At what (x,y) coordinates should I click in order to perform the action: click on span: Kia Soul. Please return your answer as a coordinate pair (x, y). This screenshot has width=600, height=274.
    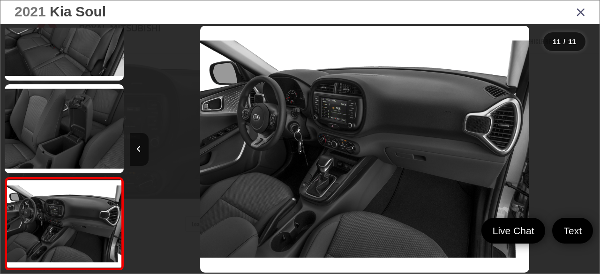
    Looking at the image, I should click on (78, 11).